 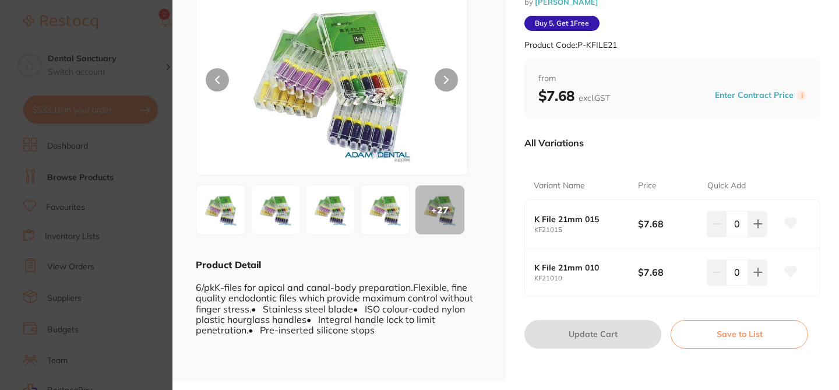 What do you see at coordinates (586, 230) in the screenshot?
I see `small: KF21015` at bounding box center [586, 230].